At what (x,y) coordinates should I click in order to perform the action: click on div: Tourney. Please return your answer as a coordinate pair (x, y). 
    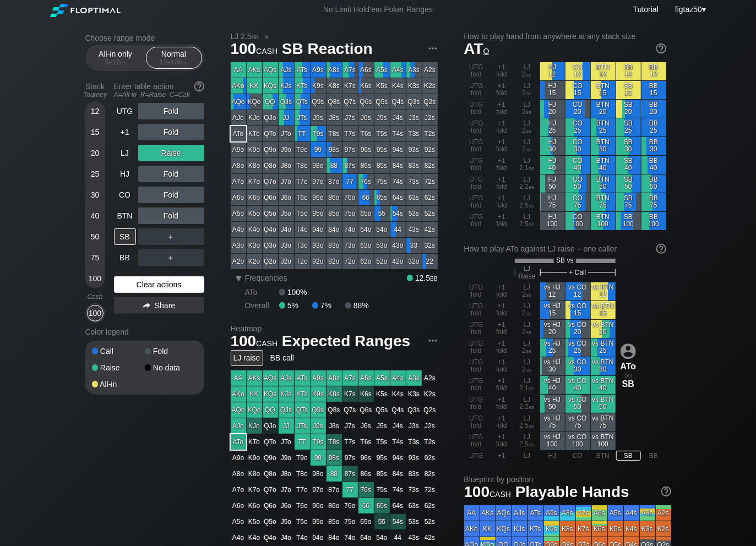
    Looking at the image, I should click on (95, 95).